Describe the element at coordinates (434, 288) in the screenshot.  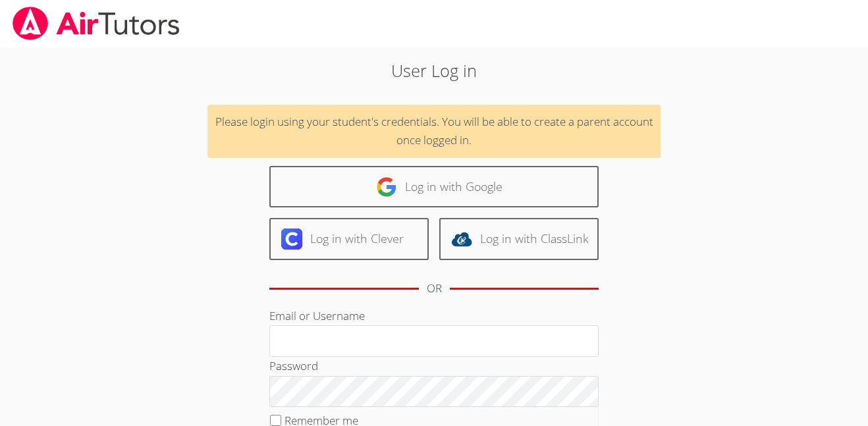
I see `div: OR` at that location.